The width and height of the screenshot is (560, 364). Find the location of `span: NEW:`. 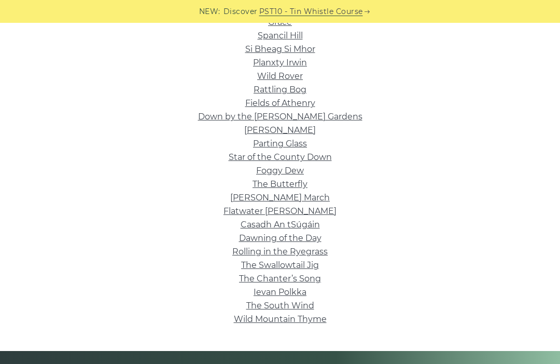

span: NEW: is located at coordinates (210, 11).